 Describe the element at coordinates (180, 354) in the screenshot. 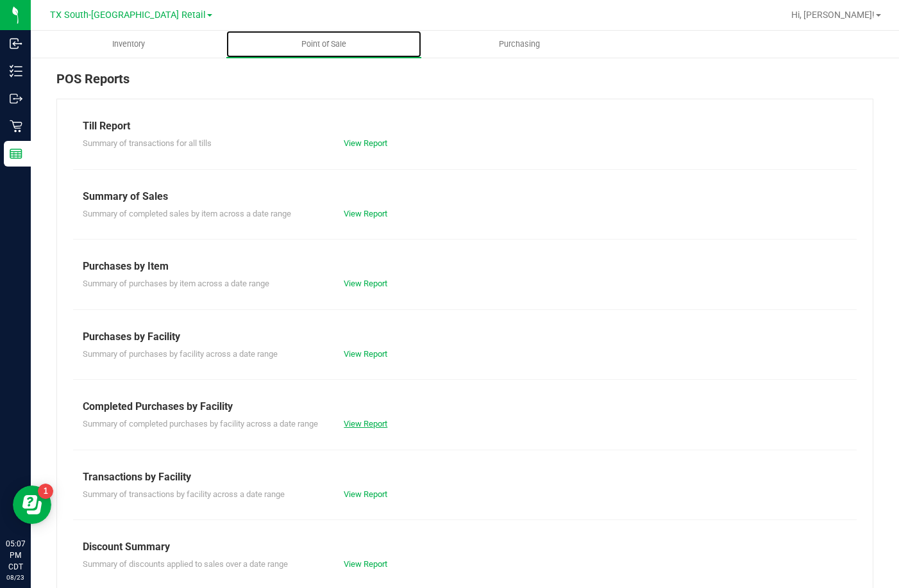

I see `span: Summary of purchases by facility across a date range` at that location.